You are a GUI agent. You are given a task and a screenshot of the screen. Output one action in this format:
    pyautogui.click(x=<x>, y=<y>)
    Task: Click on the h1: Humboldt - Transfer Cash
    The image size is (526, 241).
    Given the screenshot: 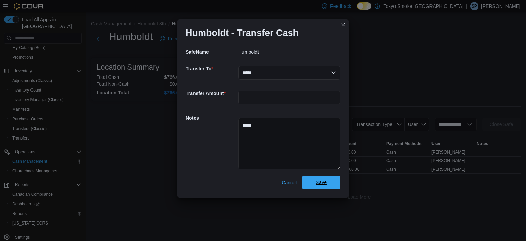 What is the action you would take?
    pyautogui.click(x=242, y=33)
    